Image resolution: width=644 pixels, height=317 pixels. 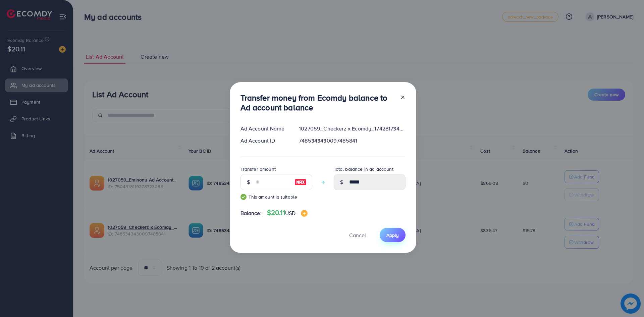 What do you see at coordinates (290, 213) in the screenshot?
I see `span: USD` at bounding box center [290, 213].